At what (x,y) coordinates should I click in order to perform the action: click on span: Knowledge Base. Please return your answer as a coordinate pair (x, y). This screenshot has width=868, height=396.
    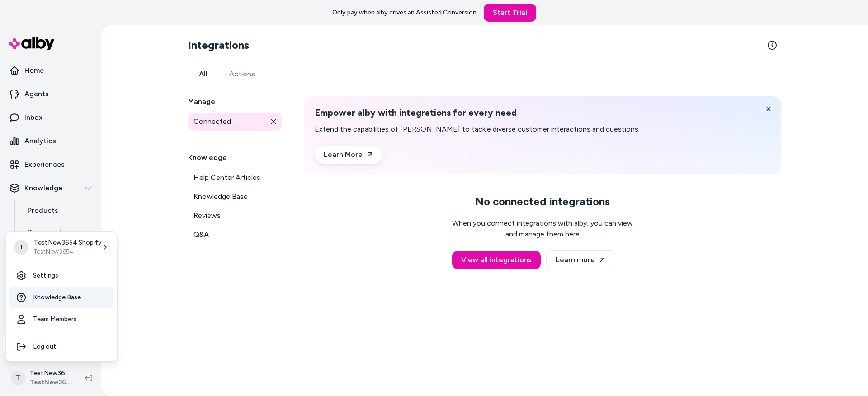
    Looking at the image, I should click on (57, 298).